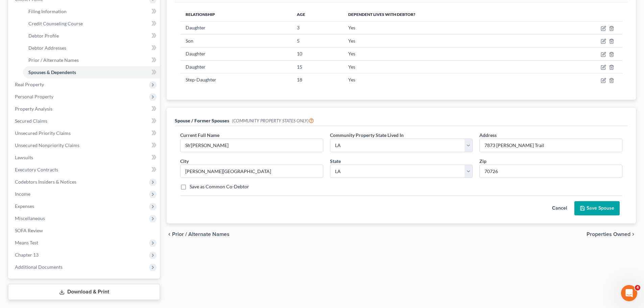 The image size is (644, 308). I want to click on span: Spouses & Dependents, so click(52, 72).